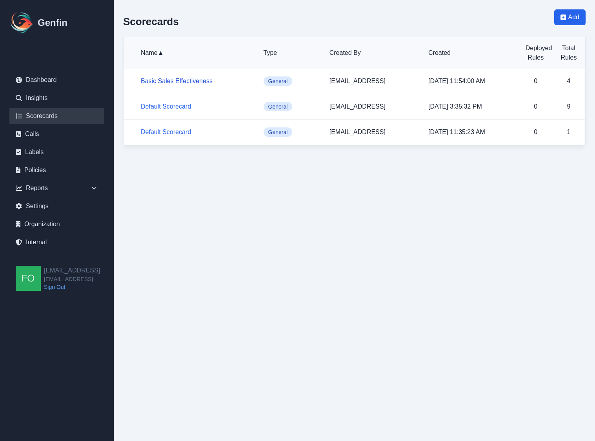  Describe the element at coordinates (190, 53) in the screenshot. I see `th: Name ▲` at that location.